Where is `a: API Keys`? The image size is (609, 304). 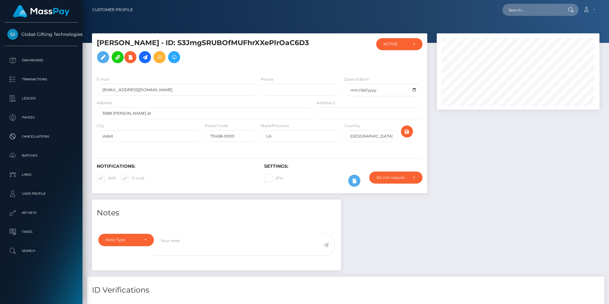 a: API Keys is located at coordinates (41, 213).